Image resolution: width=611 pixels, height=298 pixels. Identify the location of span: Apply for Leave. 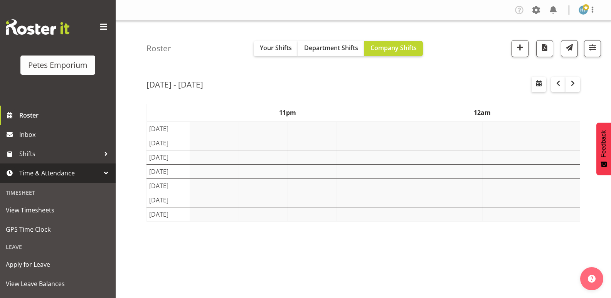
(58, 264).